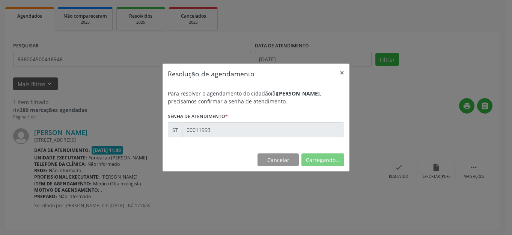 Image resolution: width=512 pixels, height=235 pixels. What do you see at coordinates (175, 130) in the screenshot?
I see `div: ST` at bounding box center [175, 130].